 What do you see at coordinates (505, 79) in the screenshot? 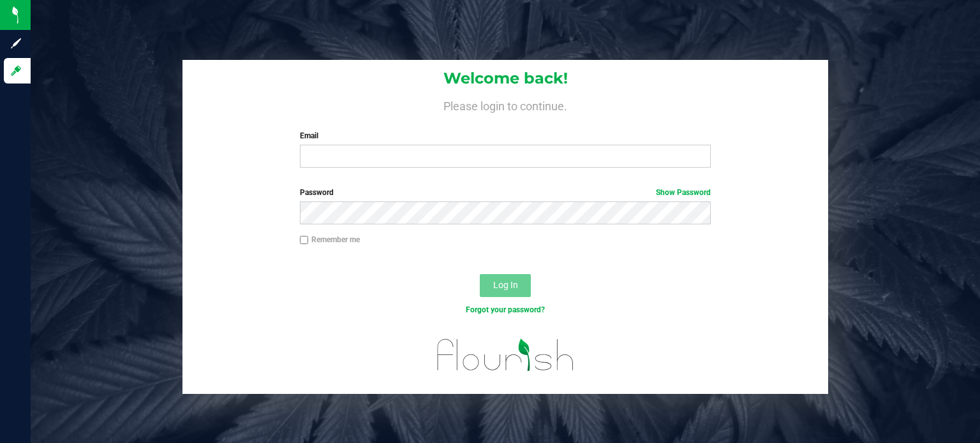
I see `h1: Welcome back!` at bounding box center [505, 79].